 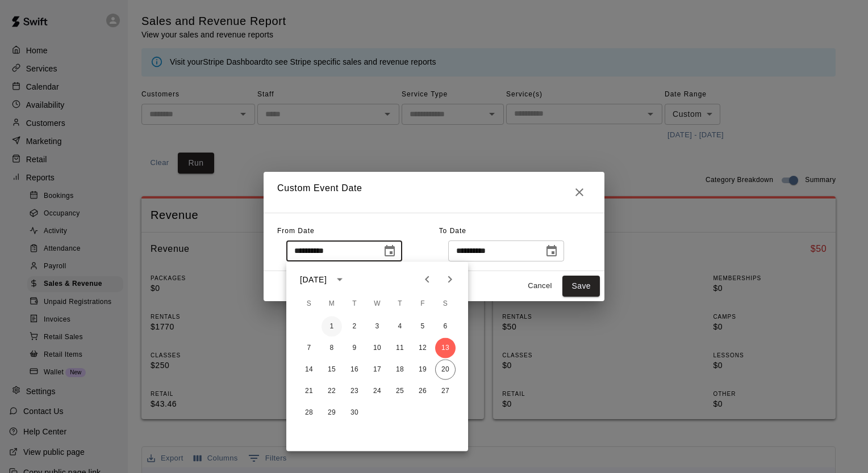 What do you see at coordinates (309, 392) in the screenshot?
I see `button: 21` at bounding box center [309, 392].